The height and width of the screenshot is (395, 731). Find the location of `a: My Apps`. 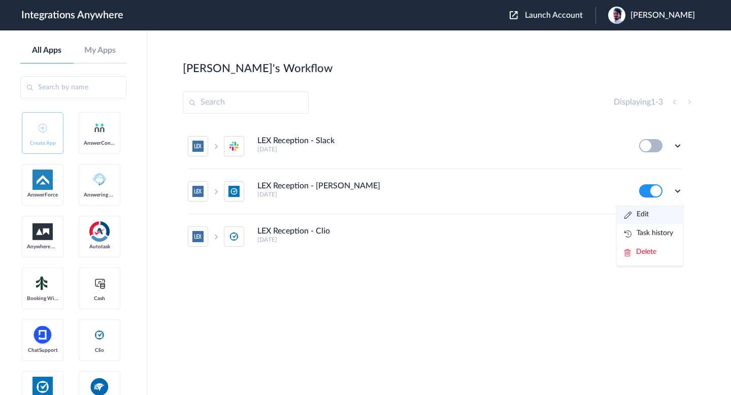

a: My Apps is located at coordinates (100, 50).